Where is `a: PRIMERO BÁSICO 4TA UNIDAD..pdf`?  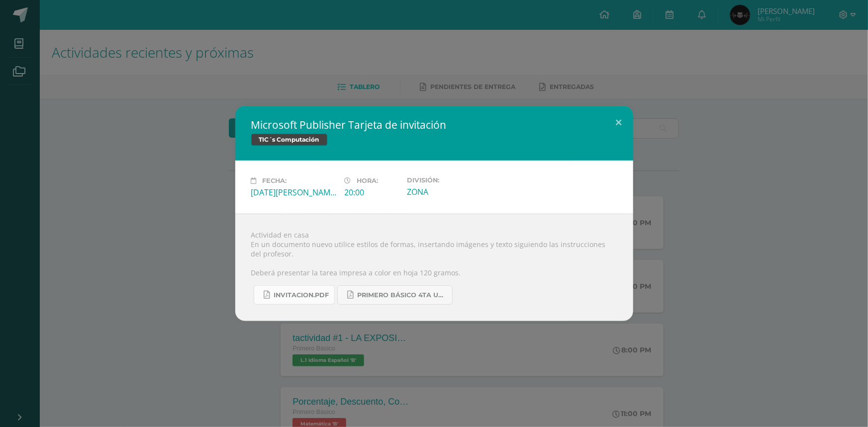
a: PRIMERO BÁSICO 4TA UNIDAD..pdf is located at coordinates (395, 295).